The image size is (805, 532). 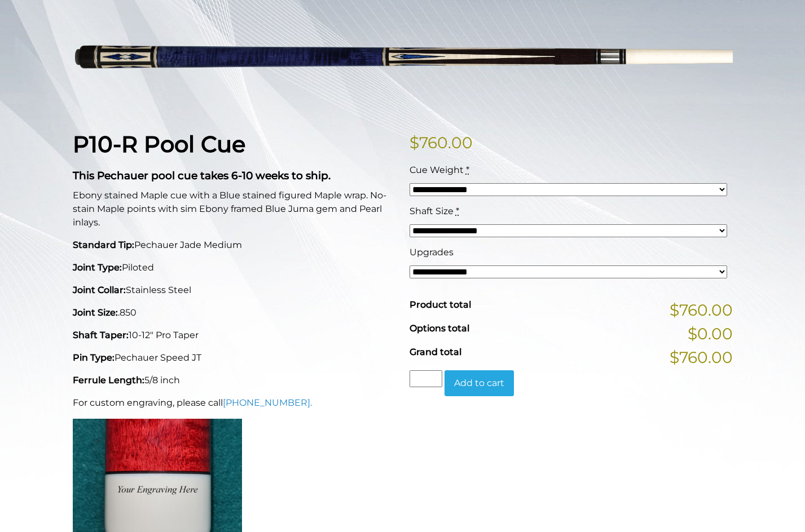 I want to click on p: .850, so click(x=234, y=313).